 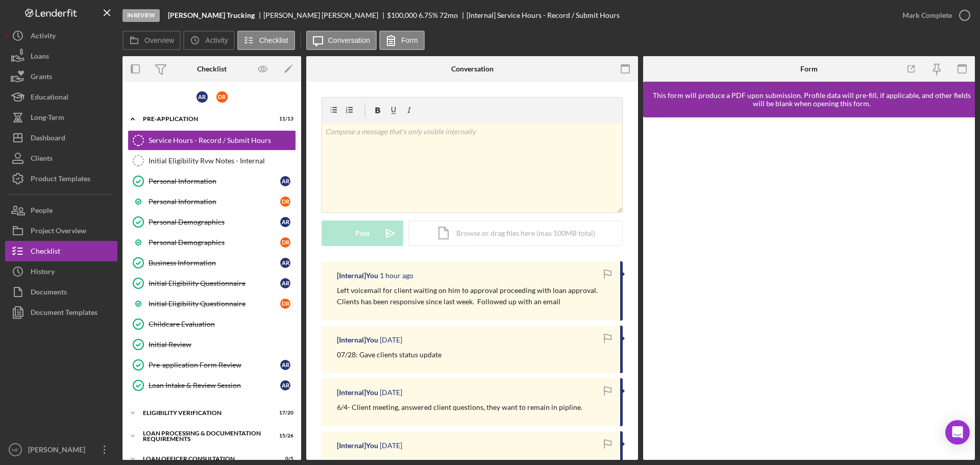 I want to click on button: Post, so click(x=363, y=233).